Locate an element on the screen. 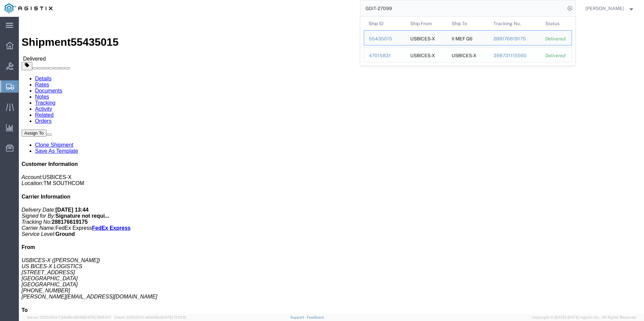  th: Ship From is located at coordinates (426, 24).